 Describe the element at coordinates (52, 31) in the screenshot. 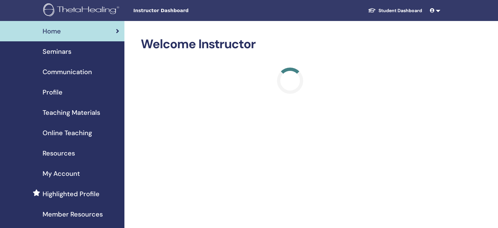

I see `span: Home` at that location.